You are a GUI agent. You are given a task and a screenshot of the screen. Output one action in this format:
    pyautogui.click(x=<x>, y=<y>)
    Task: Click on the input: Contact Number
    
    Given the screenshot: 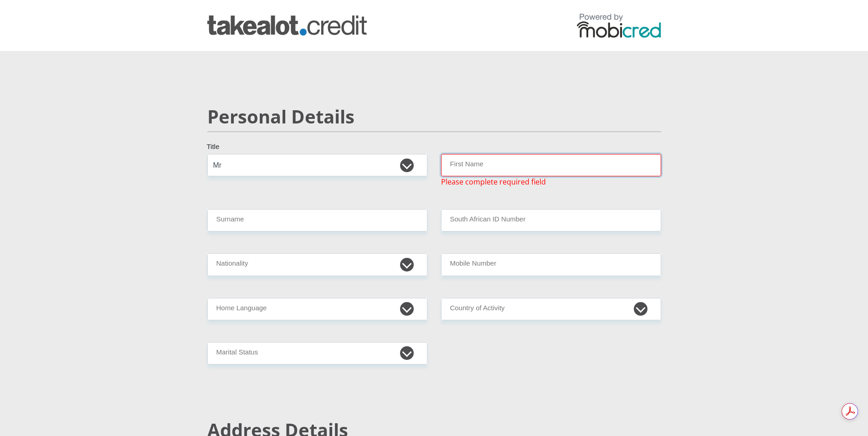 What is the action you would take?
    pyautogui.click(x=551, y=265)
    